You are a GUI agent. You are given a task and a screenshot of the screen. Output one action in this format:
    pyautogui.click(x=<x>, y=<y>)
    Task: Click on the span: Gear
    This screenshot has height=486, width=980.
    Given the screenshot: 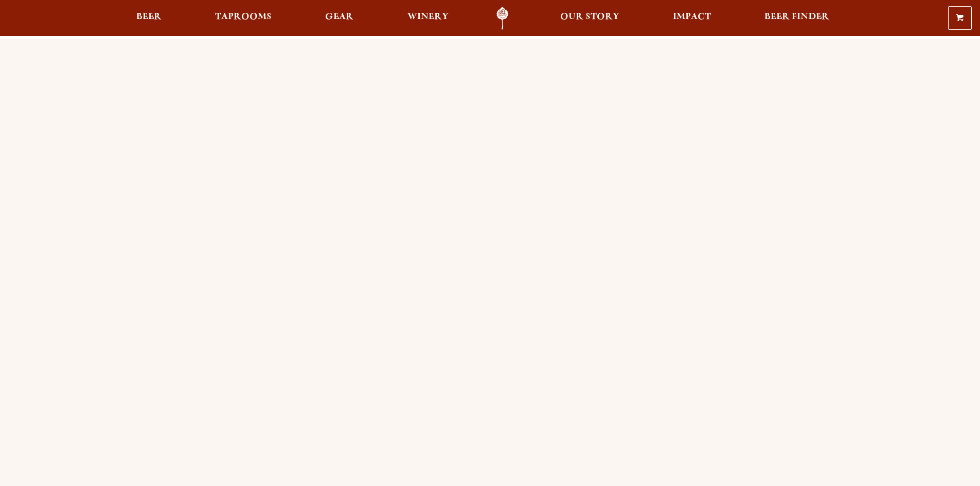 What is the action you would take?
    pyautogui.click(x=339, y=17)
    